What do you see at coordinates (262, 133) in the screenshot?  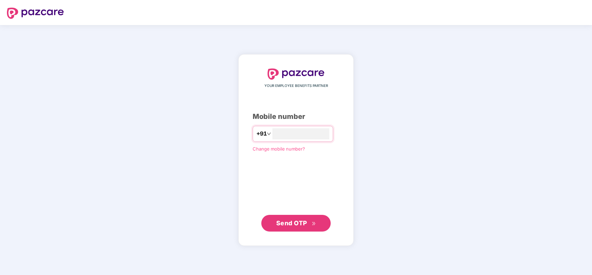 I see `span: +91` at bounding box center [262, 133].